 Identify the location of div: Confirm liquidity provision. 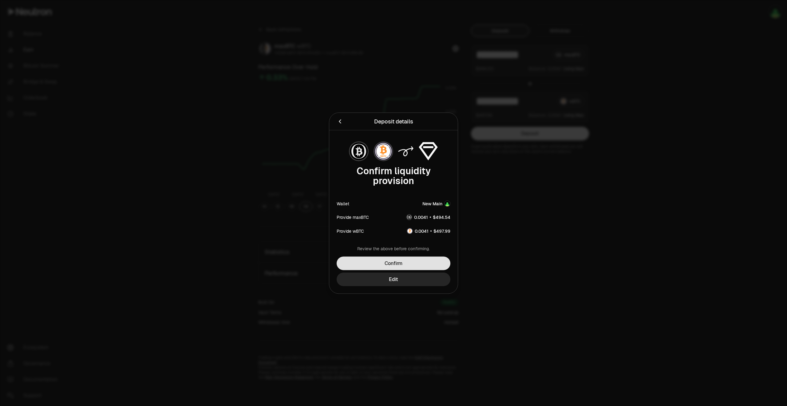
(394, 176).